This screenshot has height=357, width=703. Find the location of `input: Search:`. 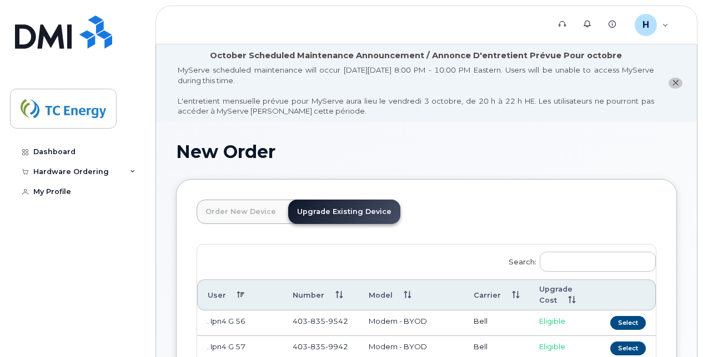

input: Search: is located at coordinates (597, 262).